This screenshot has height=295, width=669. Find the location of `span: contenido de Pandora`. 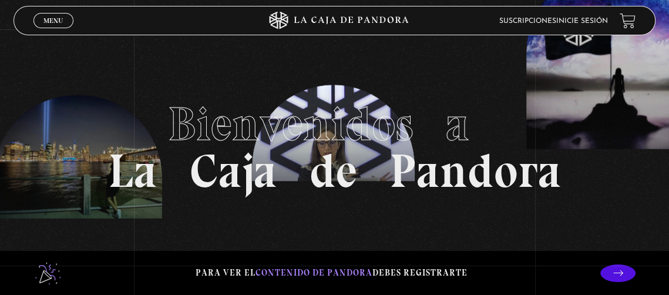

span: contenido de Pandora is located at coordinates (313, 272).